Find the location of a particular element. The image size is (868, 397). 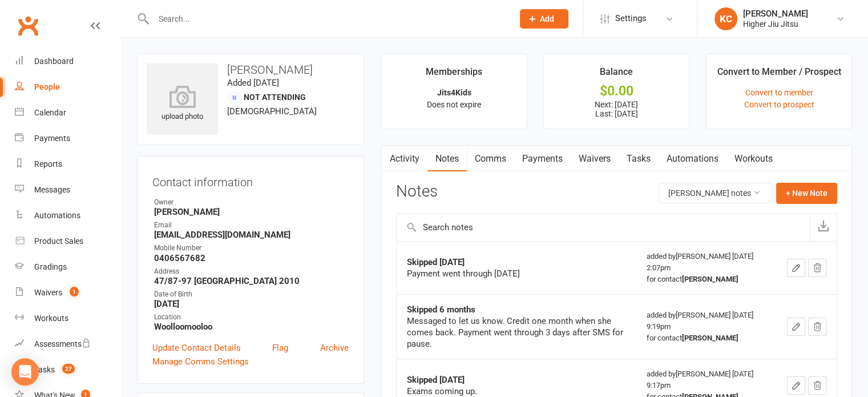

strong: Skipped 6 months is located at coordinates (441, 310).